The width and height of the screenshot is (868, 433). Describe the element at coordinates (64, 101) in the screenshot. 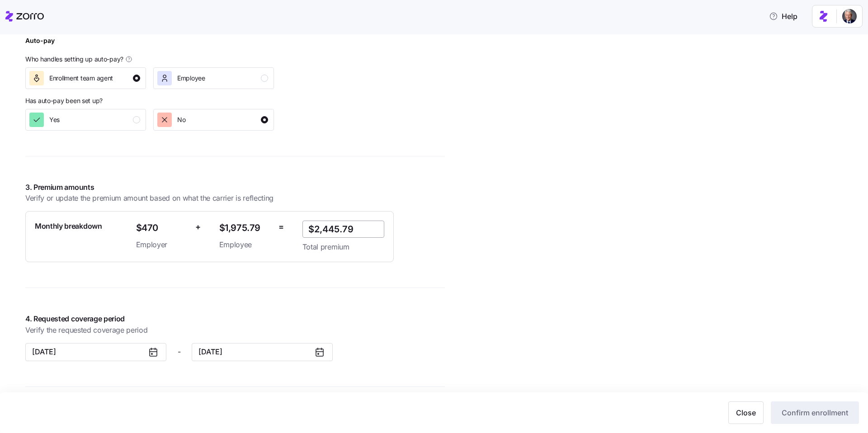

I see `span: Has auto-pay been set up?` at that location.